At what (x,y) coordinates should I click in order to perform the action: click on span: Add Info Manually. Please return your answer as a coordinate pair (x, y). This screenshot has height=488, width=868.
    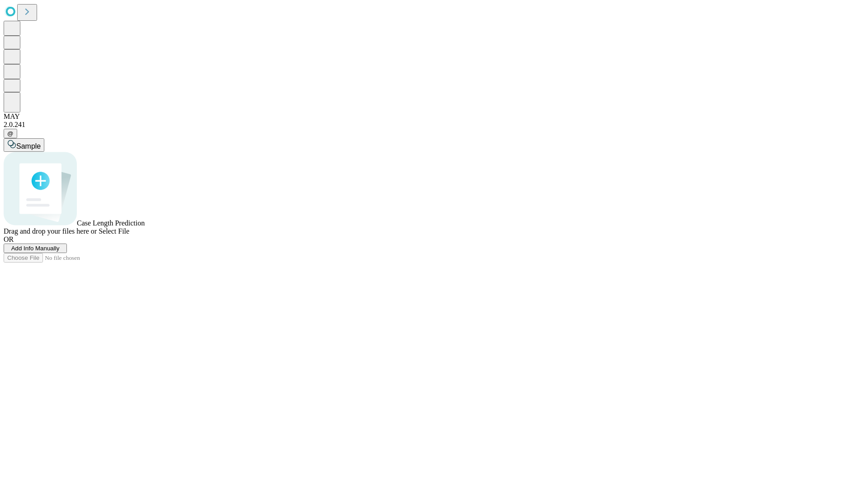
    Looking at the image, I should click on (36, 248).